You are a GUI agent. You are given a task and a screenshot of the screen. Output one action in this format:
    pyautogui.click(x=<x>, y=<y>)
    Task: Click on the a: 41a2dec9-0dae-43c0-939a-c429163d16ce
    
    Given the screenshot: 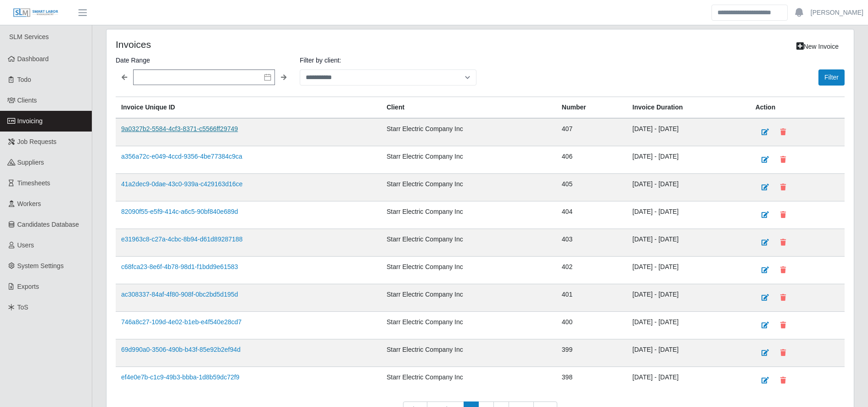 What is the action you would take?
    pyautogui.click(x=182, y=184)
    